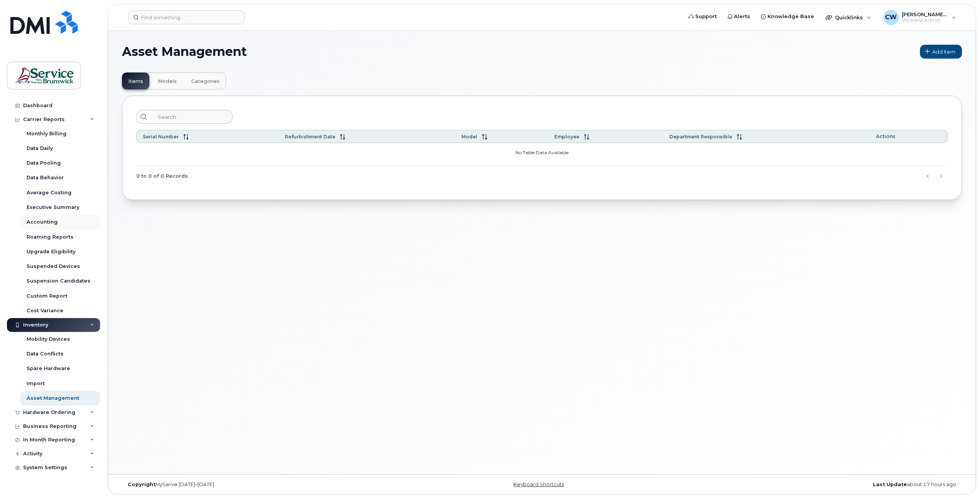 Image resolution: width=980 pixels, height=495 pixels. What do you see at coordinates (701, 136) in the screenshot?
I see `span: Department Responsible` at bounding box center [701, 136].